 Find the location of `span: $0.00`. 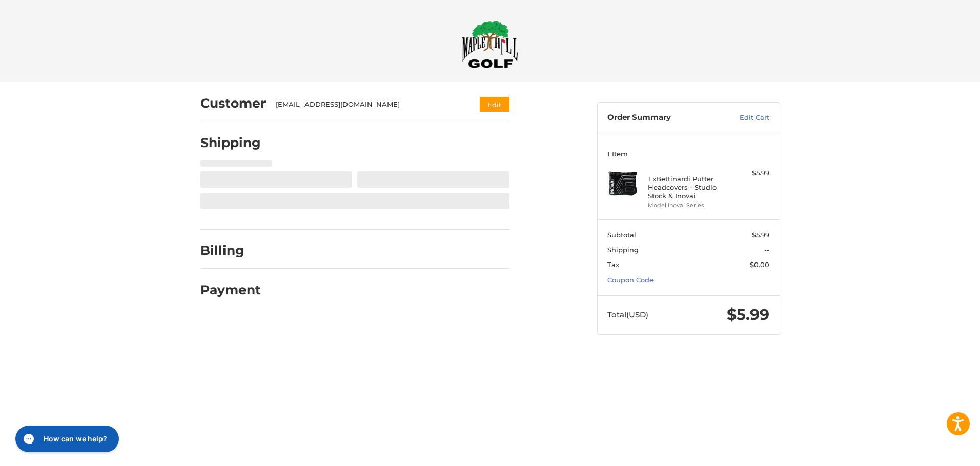

span: $0.00 is located at coordinates (760, 264).